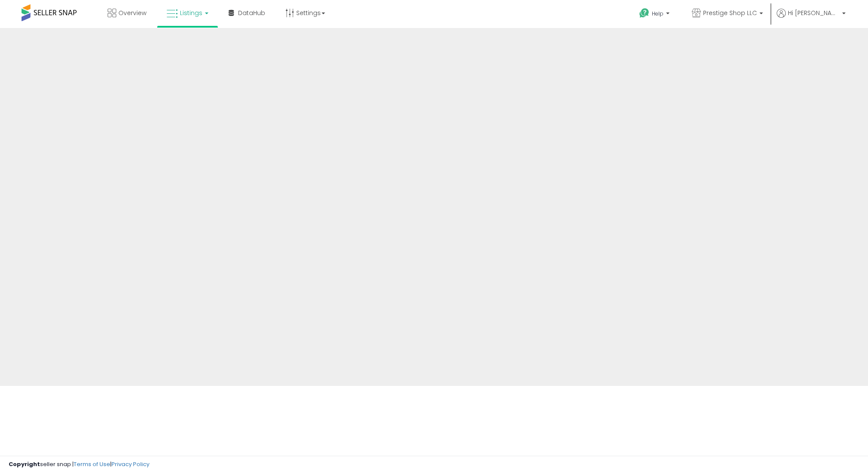 The height and width of the screenshot is (473, 868). I want to click on span: Prestige Shop LLC, so click(730, 13).